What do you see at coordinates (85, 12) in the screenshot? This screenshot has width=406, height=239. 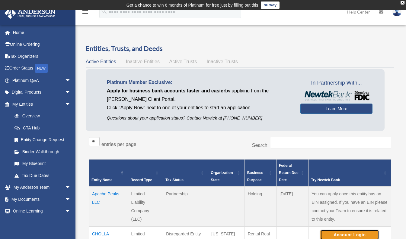 I see `i: menu` at bounding box center [85, 12].